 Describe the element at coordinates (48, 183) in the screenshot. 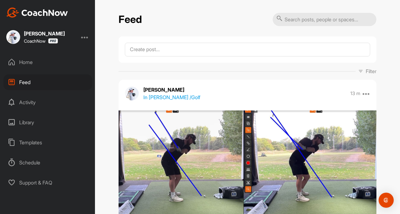

I see `div: Support & FAQ` at that location.